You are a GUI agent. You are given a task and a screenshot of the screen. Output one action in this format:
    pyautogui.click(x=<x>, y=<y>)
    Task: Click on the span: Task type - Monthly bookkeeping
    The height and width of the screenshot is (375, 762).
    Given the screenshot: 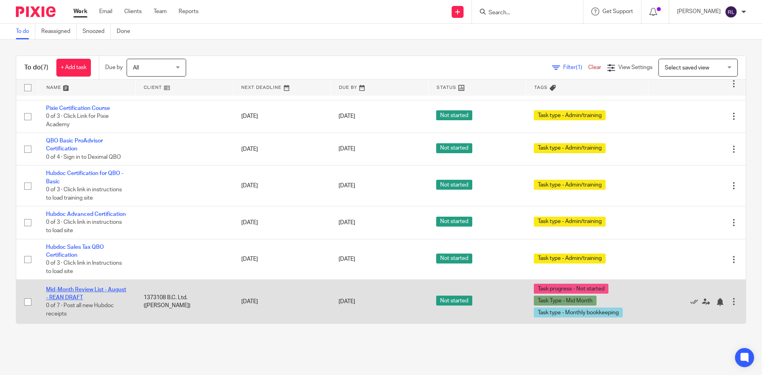 What is the action you would take?
    pyautogui.click(x=578, y=312)
    